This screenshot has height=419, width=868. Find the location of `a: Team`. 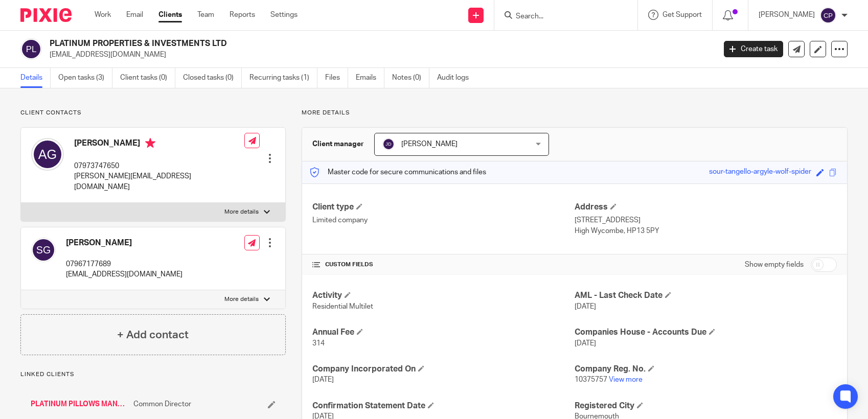

a: Team is located at coordinates (206, 15).